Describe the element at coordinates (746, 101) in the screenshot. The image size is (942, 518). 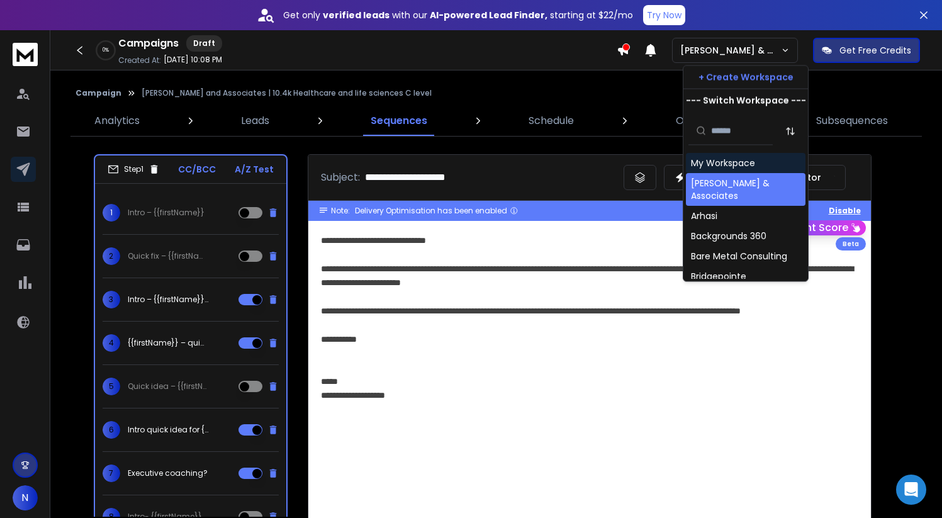
I see `p: --- Switch Workspace ---` at that location.